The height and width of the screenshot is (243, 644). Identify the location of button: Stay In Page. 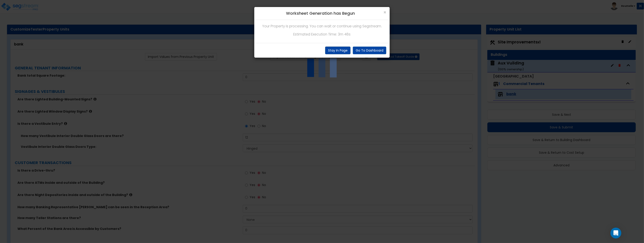
(338, 50).